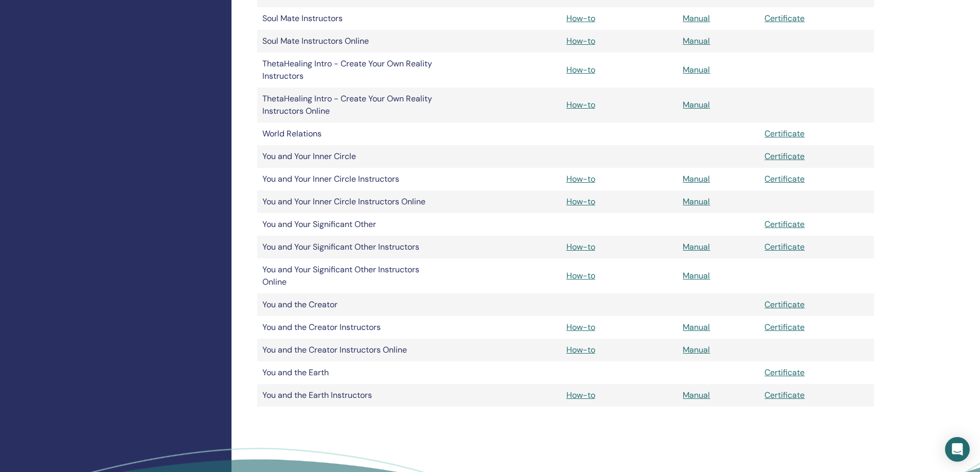  What do you see at coordinates (350, 134) in the screenshot?
I see `td: World Relations` at bounding box center [350, 134].